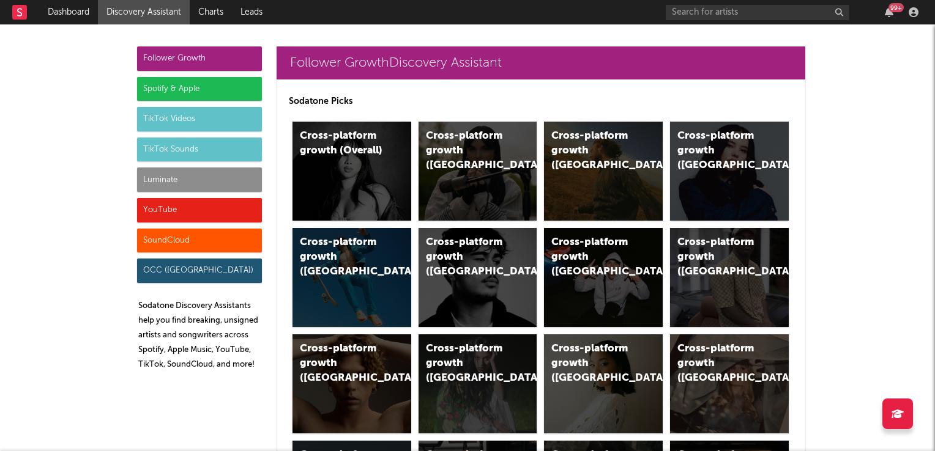 This screenshot has width=935, height=451. I want to click on div: 99 +, so click(896, 7).